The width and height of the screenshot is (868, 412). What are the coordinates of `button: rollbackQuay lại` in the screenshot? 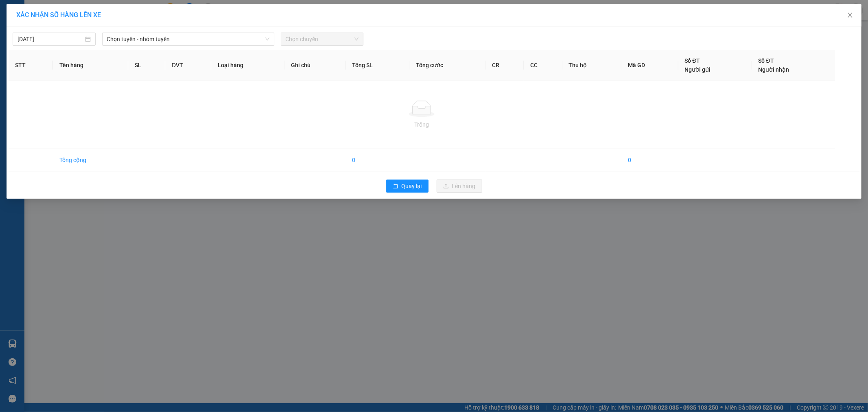 It's located at (408, 186).